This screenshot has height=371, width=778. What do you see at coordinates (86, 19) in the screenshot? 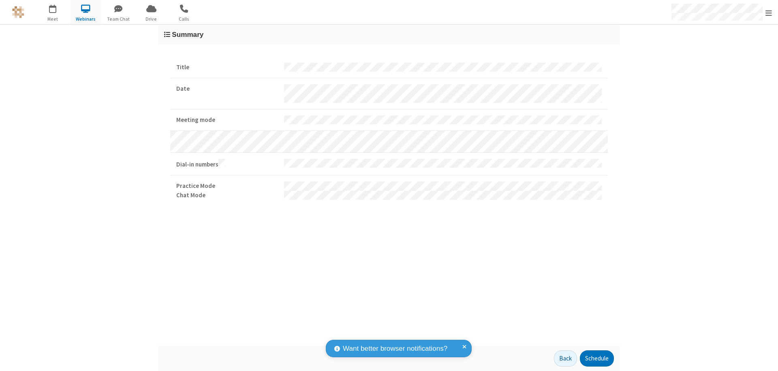
I see `span: Webinars` at bounding box center [86, 19].